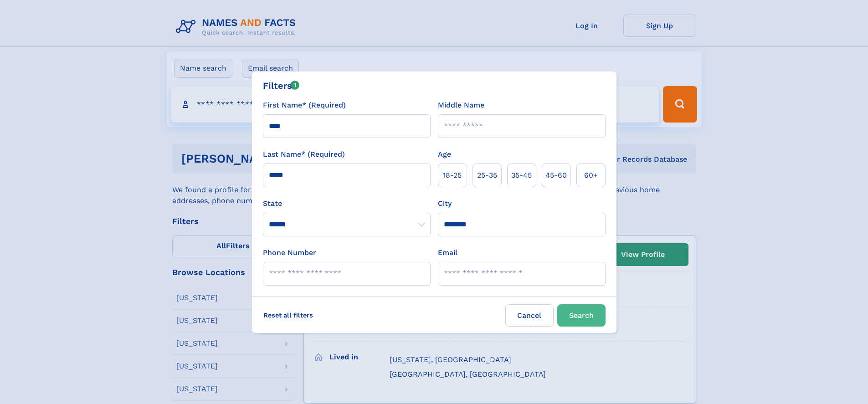 The height and width of the screenshot is (404, 868). Describe the element at coordinates (452, 176) in the screenshot. I see `span: 18‑25` at that location.